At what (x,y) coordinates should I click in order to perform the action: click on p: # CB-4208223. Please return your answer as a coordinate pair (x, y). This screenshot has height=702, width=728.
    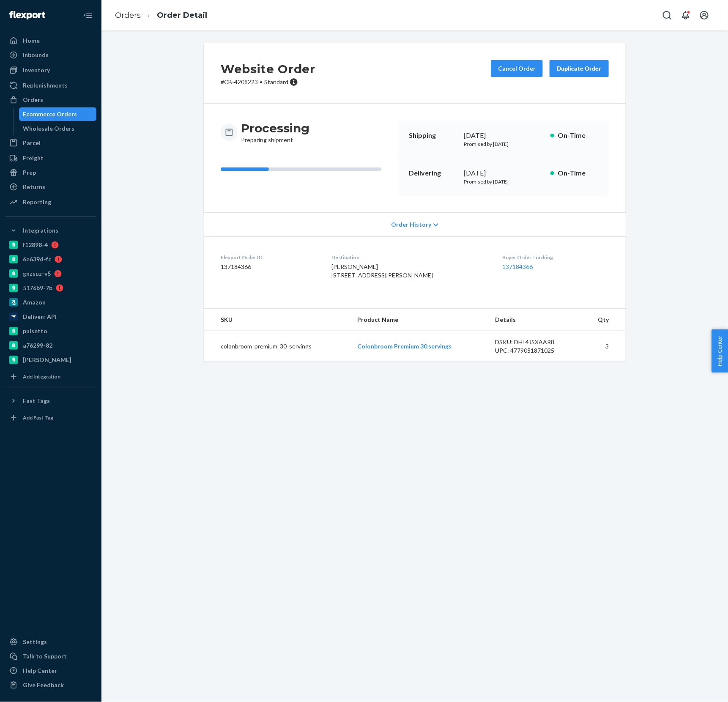
    Looking at the image, I should click on (268, 82).